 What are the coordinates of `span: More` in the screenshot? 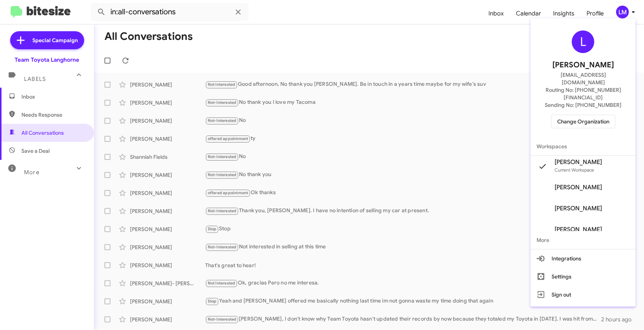 It's located at (583, 240).